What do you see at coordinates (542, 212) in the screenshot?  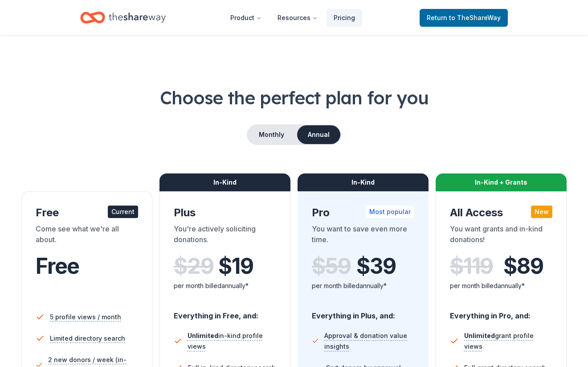 I see `div: New` at bounding box center [542, 212].